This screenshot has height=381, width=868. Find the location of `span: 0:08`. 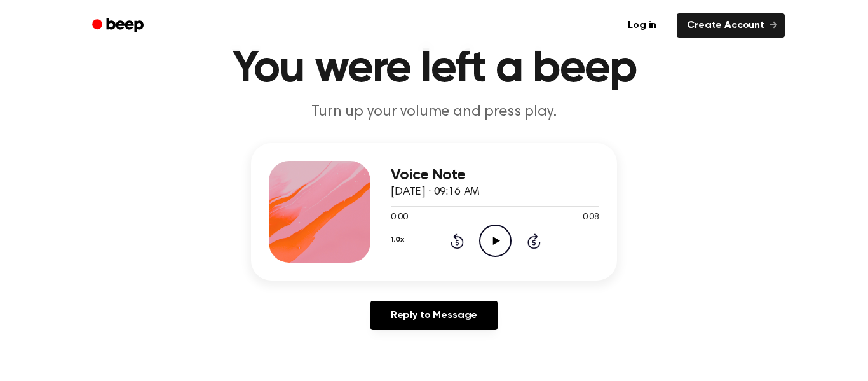

span: 0:08 is located at coordinates (591, 218).